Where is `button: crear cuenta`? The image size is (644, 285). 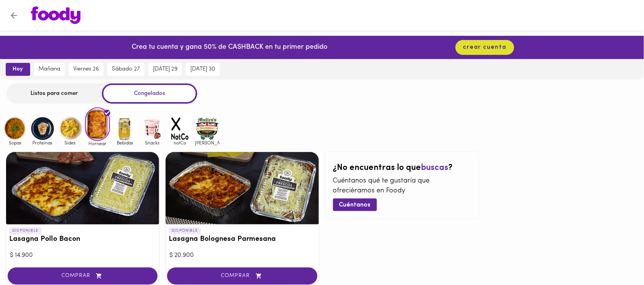
button: crear cuenta is located at coordinates (485, 48).